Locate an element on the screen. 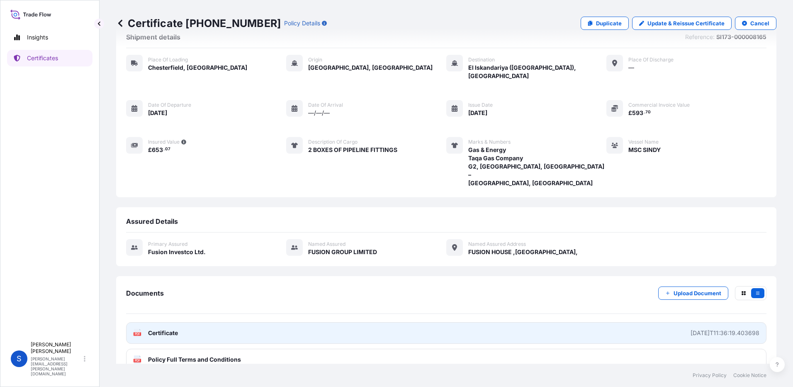 This screenshot has height=387, width=793. span: 07 is located at coordinates (168, 149).